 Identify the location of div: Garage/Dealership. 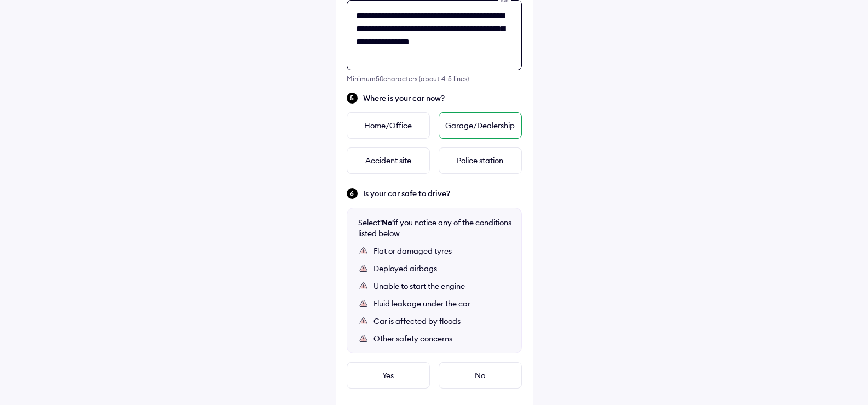
(480, 126).